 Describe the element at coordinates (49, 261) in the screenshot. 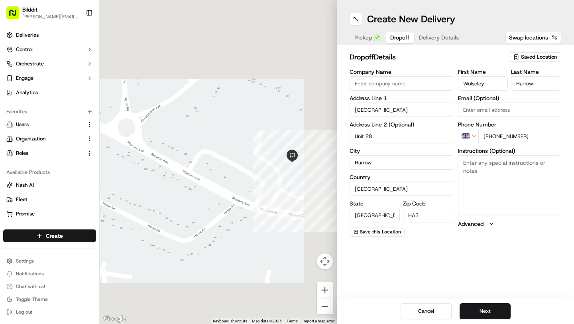

I see `button: Settings` at that location.